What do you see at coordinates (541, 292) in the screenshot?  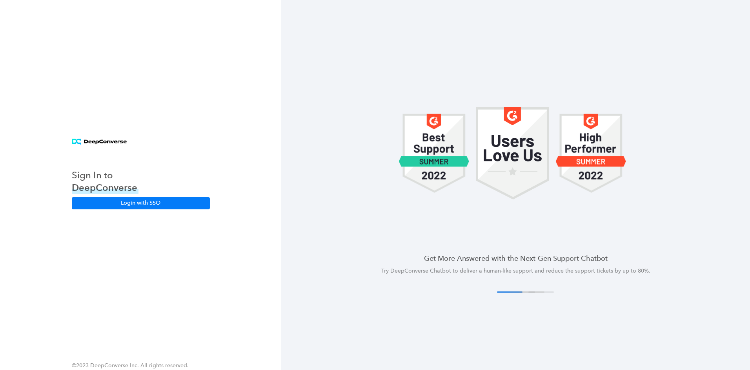 I see `button: 4` at bounding box center [541, 292].